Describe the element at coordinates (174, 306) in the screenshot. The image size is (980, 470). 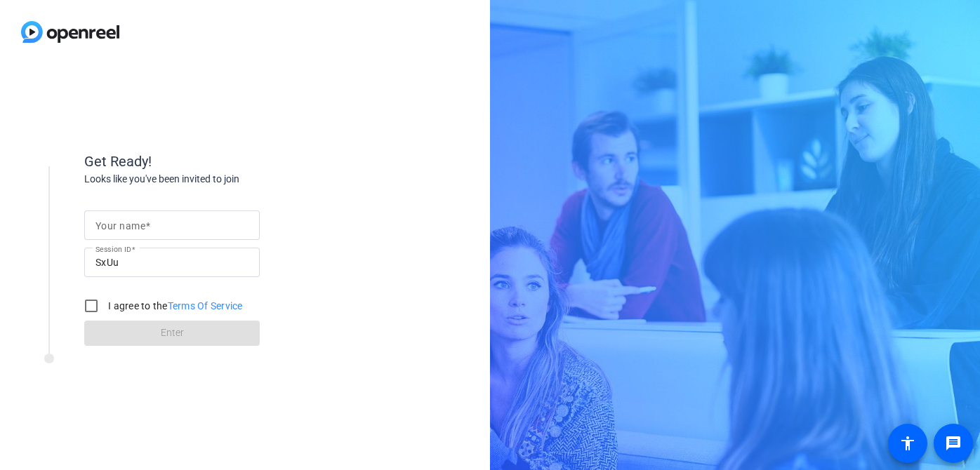
I see `label: I agree to the` at that location.